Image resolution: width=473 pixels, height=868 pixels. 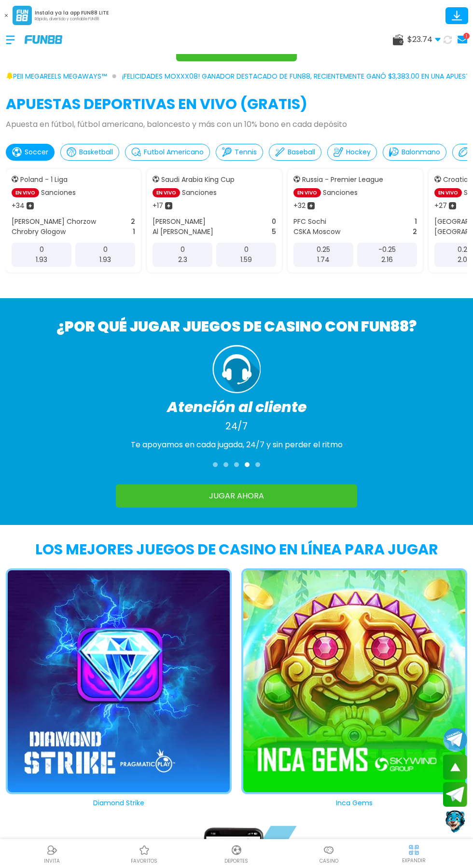 What do you see at coordinates (237, 407) in the screenshot?
I see `h3: Atención al cliente` at bounding box center [237, 407].